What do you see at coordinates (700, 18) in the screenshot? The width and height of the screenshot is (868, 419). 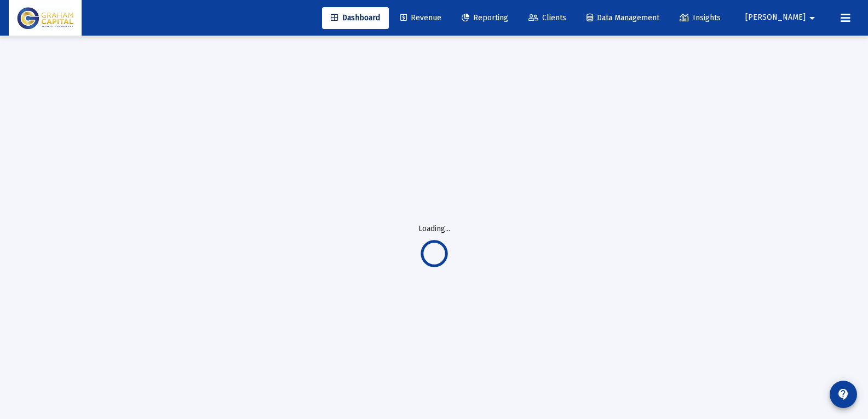 I see `a: Insights` at bounding box center [700, 18].